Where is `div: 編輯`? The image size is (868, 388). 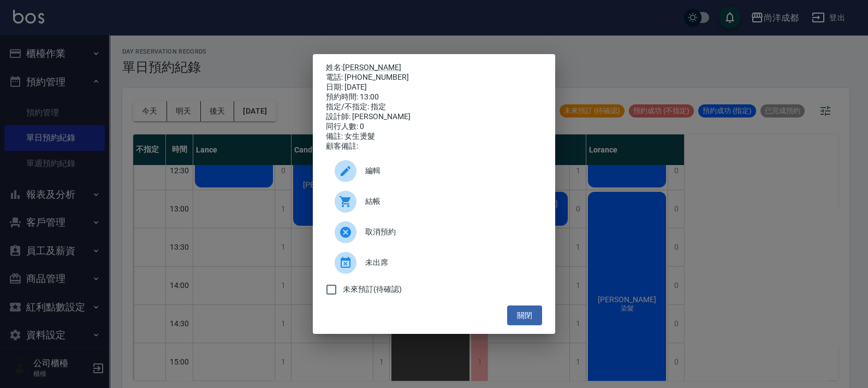 div: 編輯 is located at coordinates (434, 171).